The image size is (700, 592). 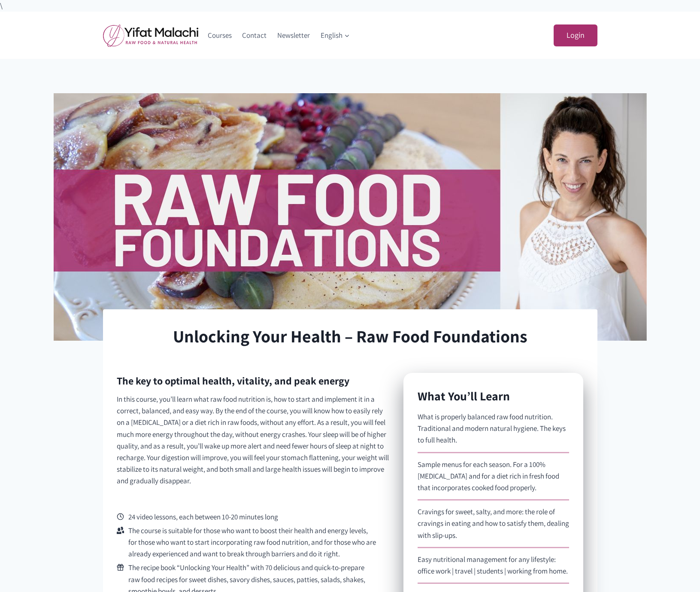 I want to click on a: Login, so click(x=576, y=35).